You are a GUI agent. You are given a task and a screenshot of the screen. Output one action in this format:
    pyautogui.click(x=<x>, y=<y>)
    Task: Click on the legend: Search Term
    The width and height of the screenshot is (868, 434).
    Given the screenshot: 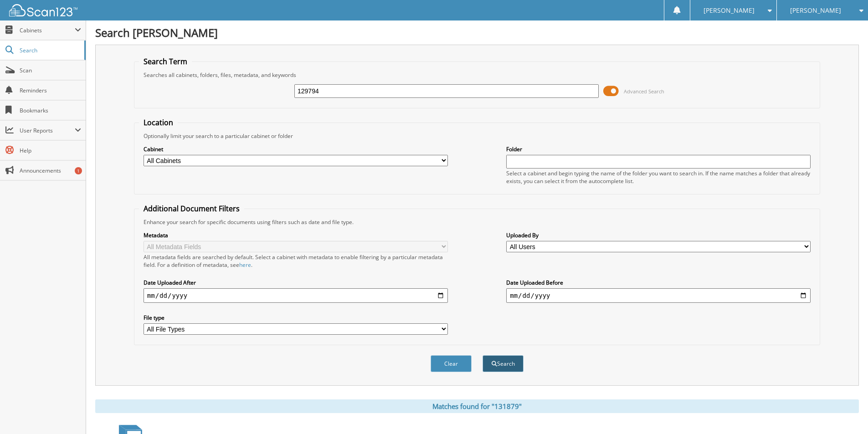 What is the action you would take?
    pyautogui.click(x=166, y=61)
    